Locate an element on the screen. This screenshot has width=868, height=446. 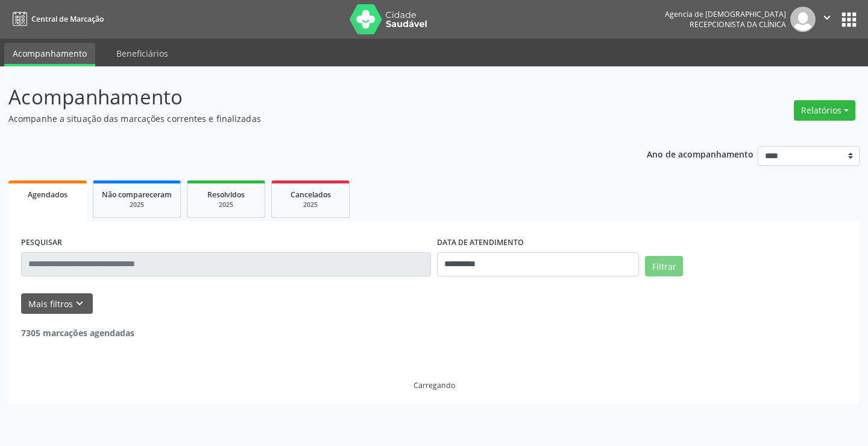
strong: 7305 marcações agendadas is located at coordinates (78, 333).